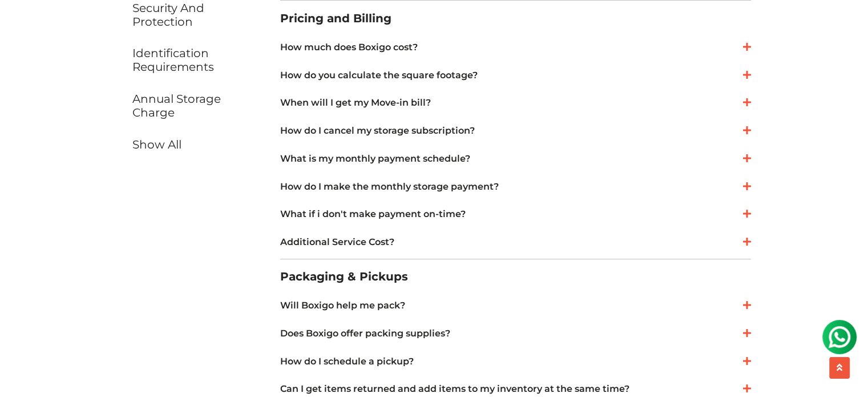 This screenshot has height=397, width=868. What do you see at coordinates (516, 48) in the screenshot?
I see `a: How much does Boxigo cost?` at bounding box center [516, 48].